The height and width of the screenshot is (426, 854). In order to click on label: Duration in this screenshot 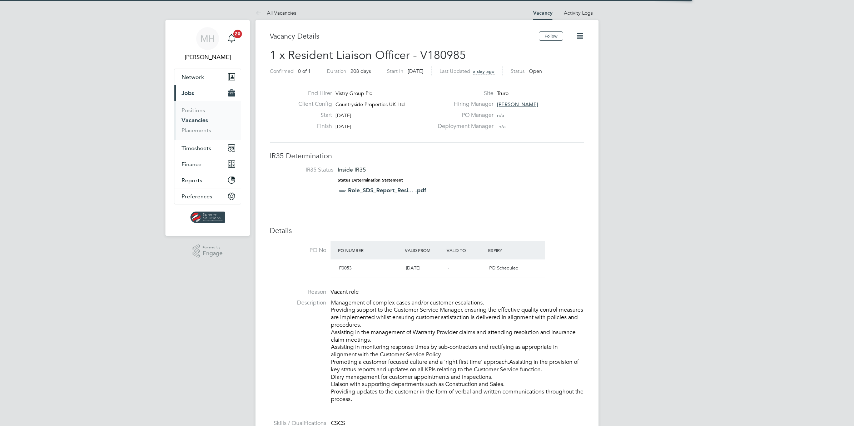, I will do `click(337, 71)`.